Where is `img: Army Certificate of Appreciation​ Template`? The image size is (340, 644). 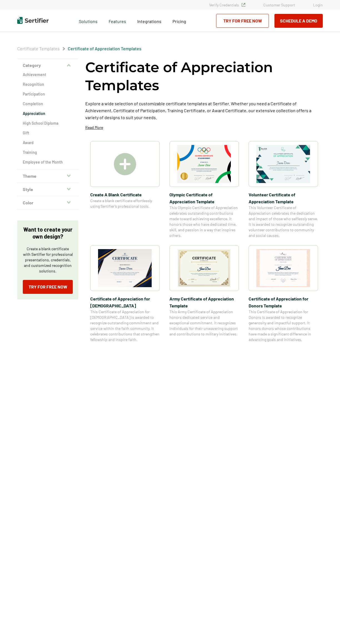 img: Army Certificate of Appreciation​ Template is located at coordinates (204, 268).